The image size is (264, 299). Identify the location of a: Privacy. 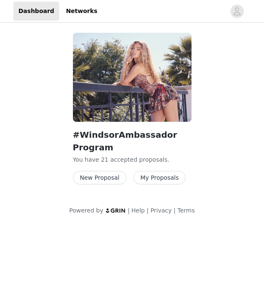
(161, 210).